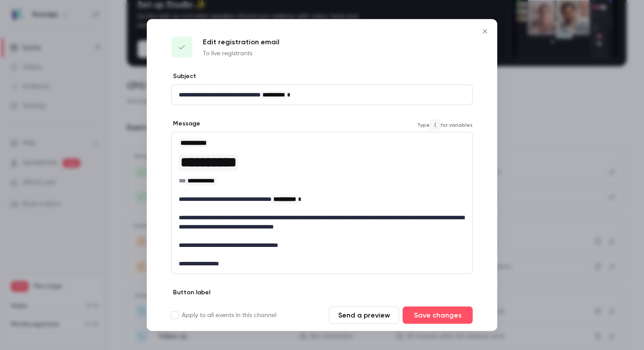  What do you see at coordinates (364, 315) in the screenshot?
I see `button: Send a preview` at bounding box center [364, 315].